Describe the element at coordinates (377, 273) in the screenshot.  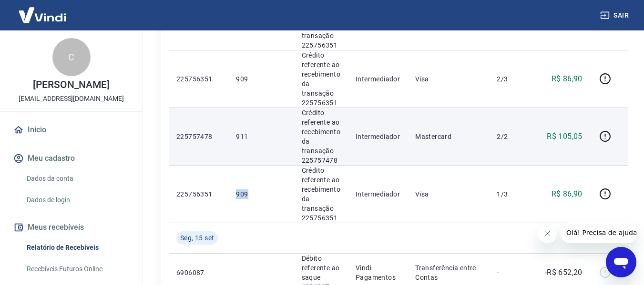
I see `p: Vindi Pagamentos` at that location.